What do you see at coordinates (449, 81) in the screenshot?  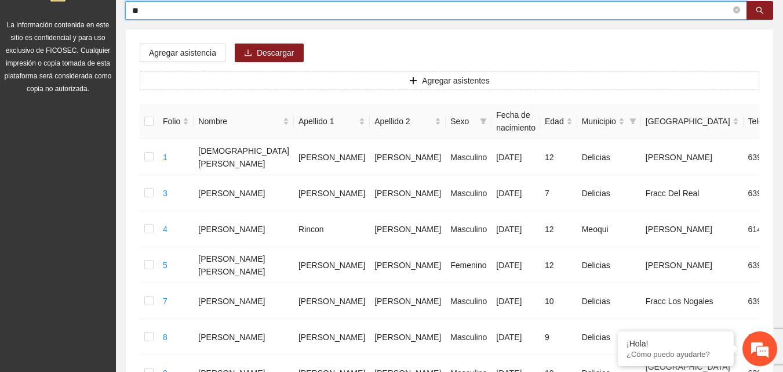 I see `button: plusAgregar asistentes` at bounding box center [449, 81].